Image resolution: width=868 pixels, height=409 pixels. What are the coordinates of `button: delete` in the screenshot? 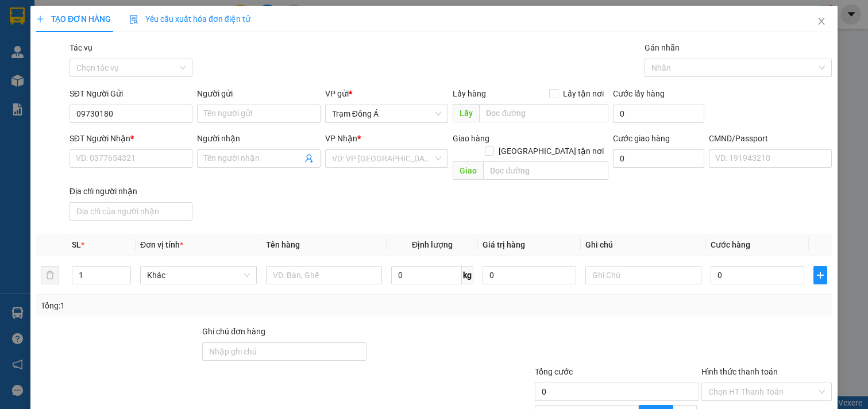 It's located at (50, 275).